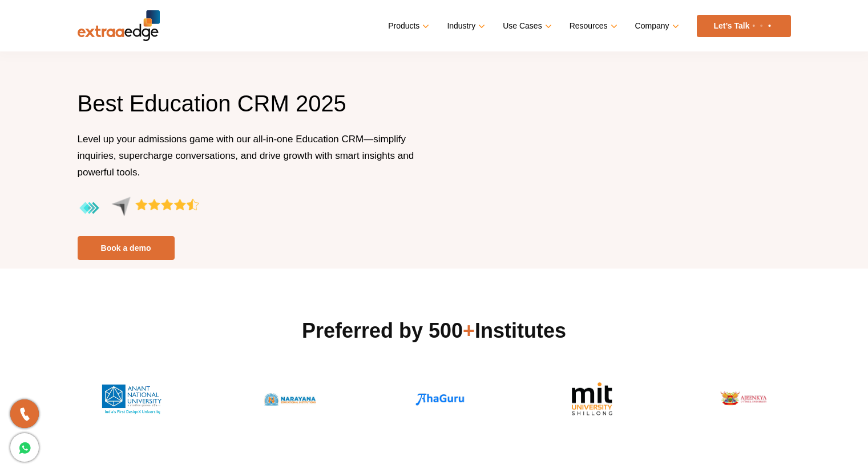 This screenshot has height=472, width=868. Describe the element at coordinates (743, 26) in the screenshot. I see `a: Let’s Talk` at that location.